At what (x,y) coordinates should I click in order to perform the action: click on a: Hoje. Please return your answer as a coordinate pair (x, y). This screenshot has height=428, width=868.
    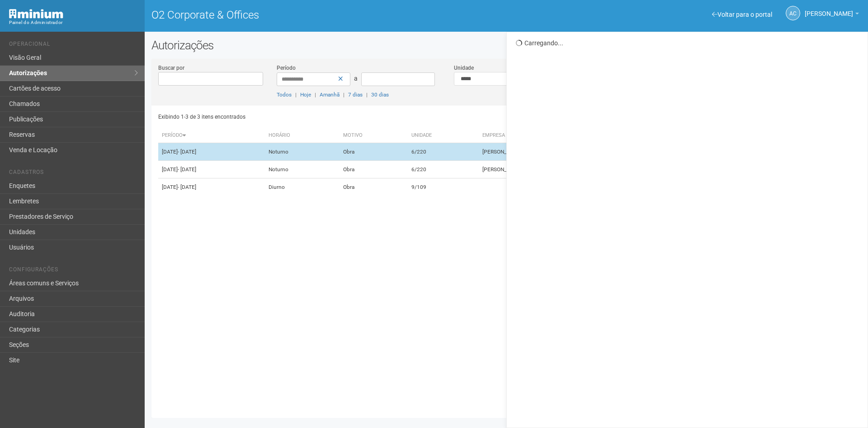
    Looking at the image, I should click on (306, 95).